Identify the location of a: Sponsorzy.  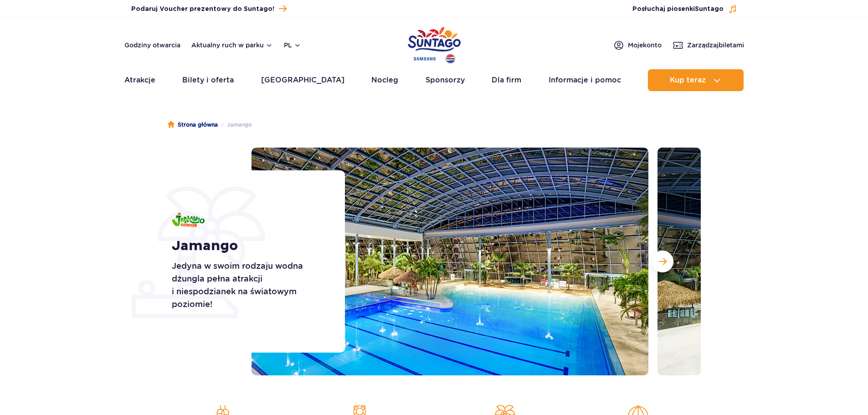
(445, 80).